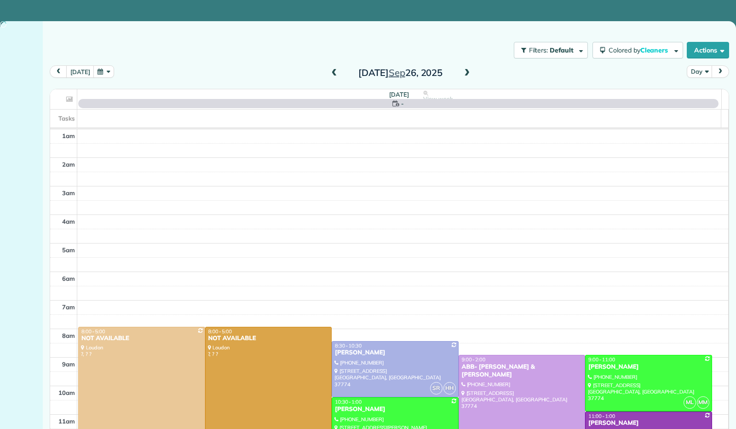 The image size is (736, 429). What do you see at coordinates (450, 388) in the screenshot?
I see `span: HH` at bounding box center [450, 388].